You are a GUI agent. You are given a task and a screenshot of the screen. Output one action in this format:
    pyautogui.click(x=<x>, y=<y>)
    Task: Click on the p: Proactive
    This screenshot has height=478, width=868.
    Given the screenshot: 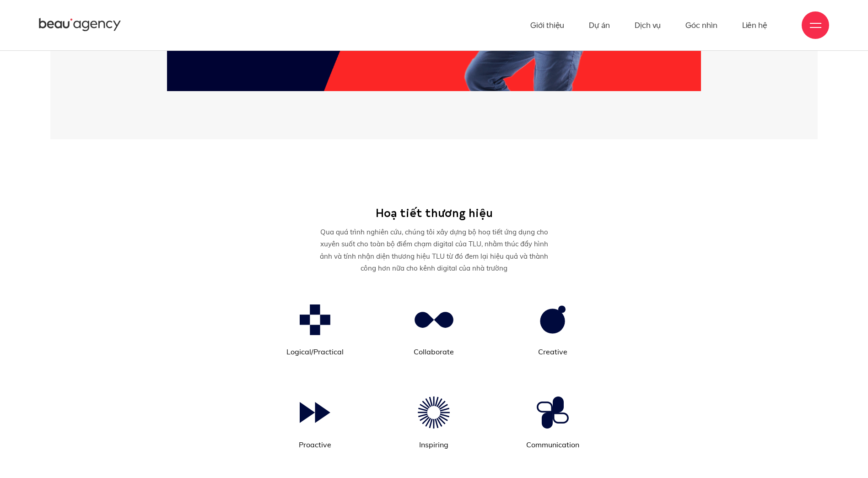 What is the action you would take?
    pyautogui.click(x=315, y=445)
    